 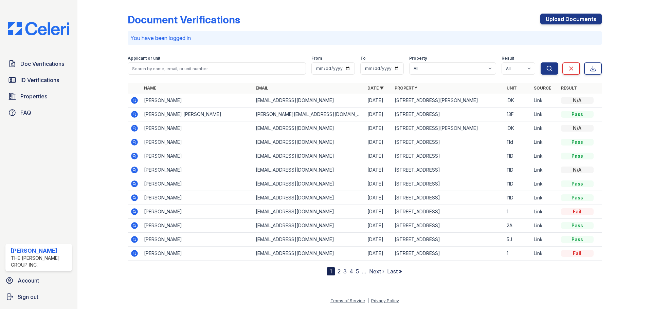 I want to click on a: Source, so click(x=542, y=88).